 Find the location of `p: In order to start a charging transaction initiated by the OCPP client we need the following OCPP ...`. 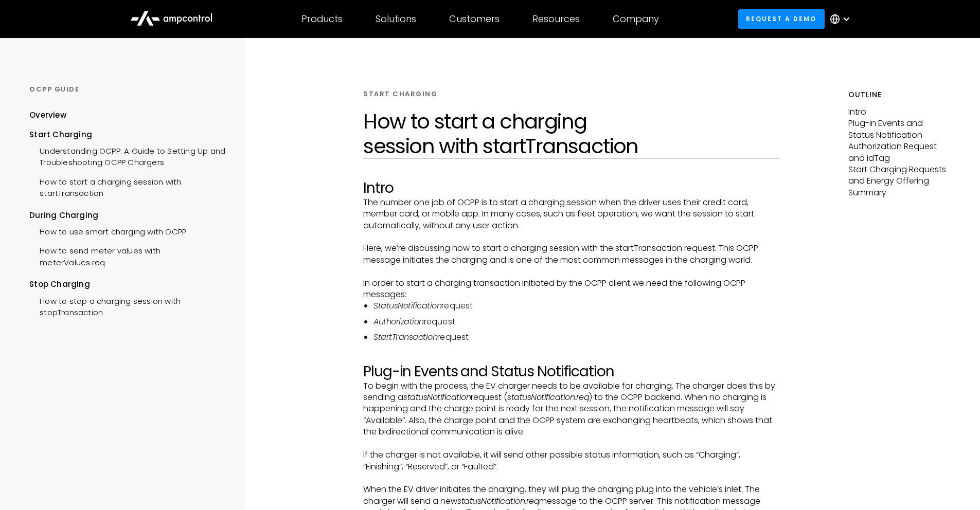

p: In order to start a charging transaction initiated by the OCPP client we need the following OCPP ... is located at coordinates (571, 289).